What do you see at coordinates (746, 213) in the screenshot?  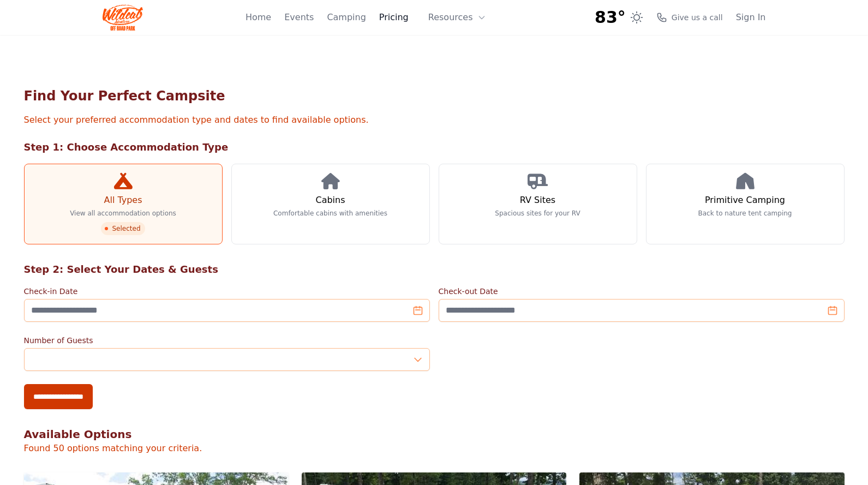 I see `p: Back to nature tent camping` at bounding box center [746, 213].